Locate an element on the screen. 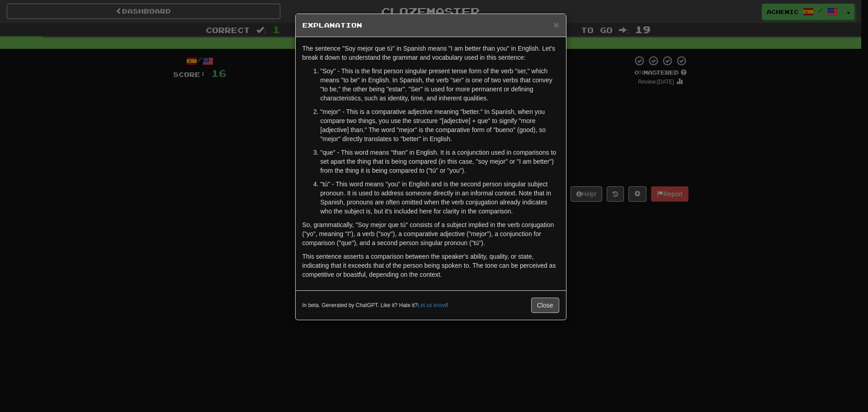 This screenshot has width=868, height=412. p: This sentence asserts a comparison between the speaker's ability, quality, or state, indicating t... is located at coordinates (430, 265).